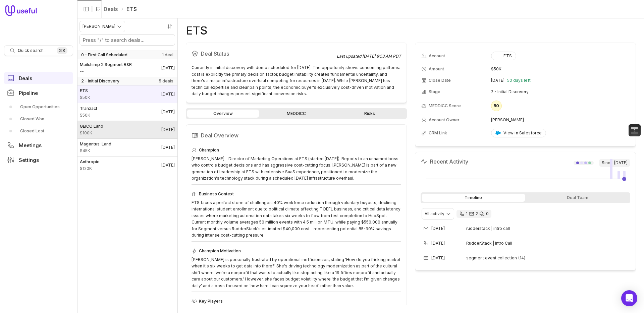  Describe the element at coordinates (444, 162) in the screenshot. I see `h2: Recent Activity` at that location.